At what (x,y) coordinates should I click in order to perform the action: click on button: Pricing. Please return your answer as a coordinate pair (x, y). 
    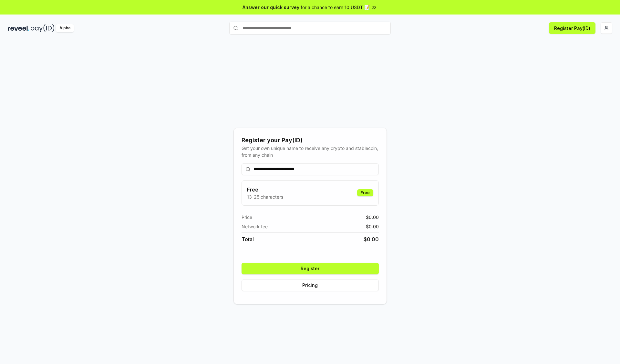
    Looking at the image, I should click on (310, 286).